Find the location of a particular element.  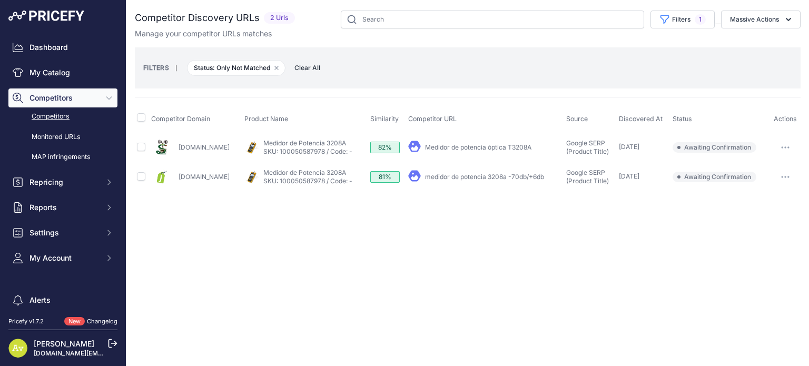

input: Search is located at coordinates (492, 19).